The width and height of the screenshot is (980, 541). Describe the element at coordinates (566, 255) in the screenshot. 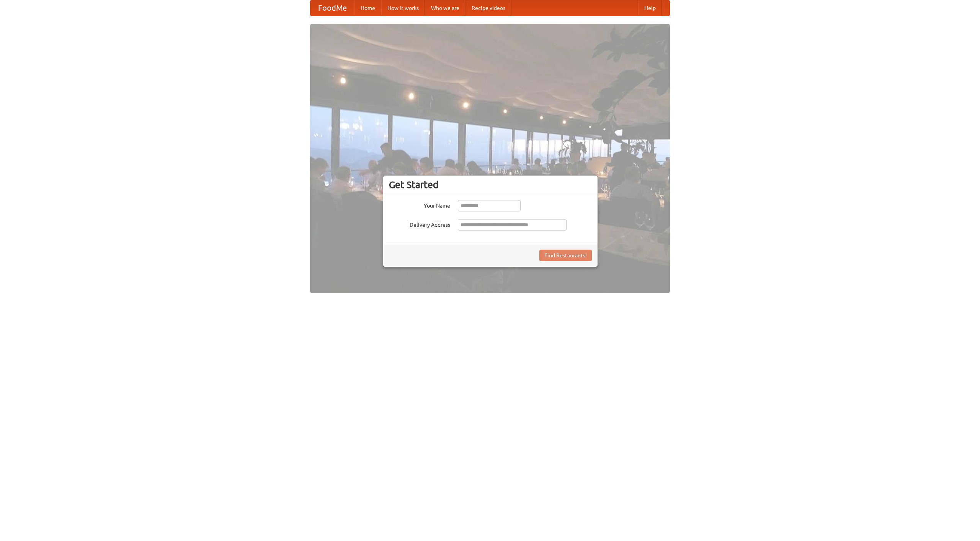

I see `button: Find Restaurants!` at that location.